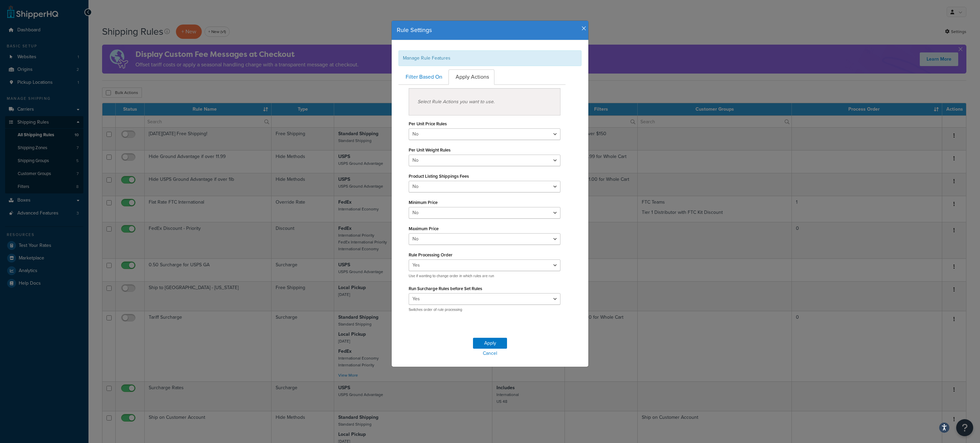 The height and width of the screenshot is (443, 980). Describe the element at coordinates (490, 30) in the screenshot. I see `h4: Rule Settings` at that location.